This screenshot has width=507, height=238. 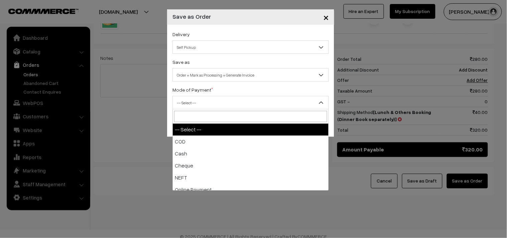 What do you see at coordinates (193, 90) in the screenshot?
I see `label: Mode of Payment` at bounding box center [193, 90].